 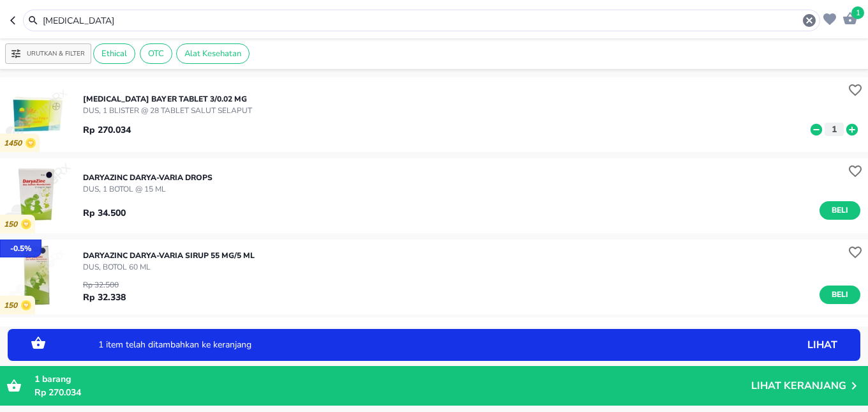 What do you see at coordinates (827, 333) in the screenshot?
I see `span: Lihat Semua` at bounding box center [827, 333].